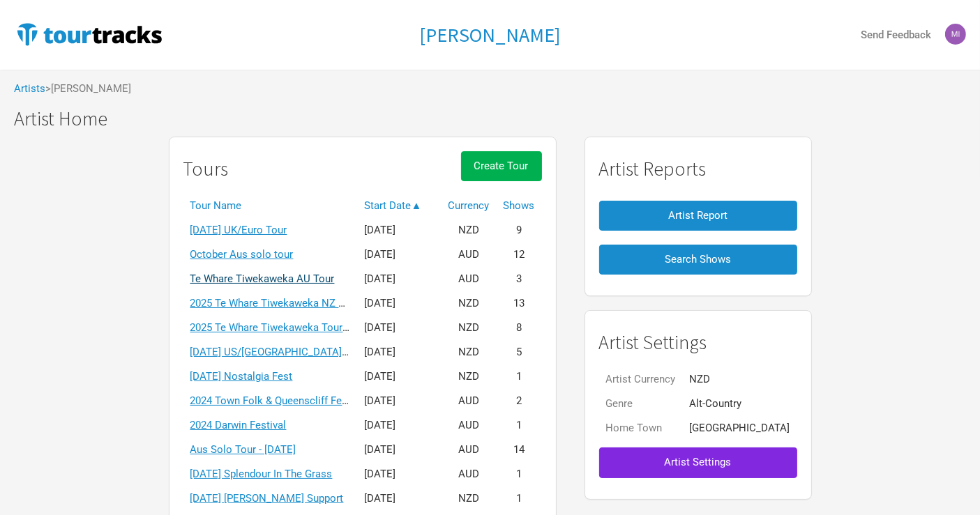  I want to click on td: Genre, so click(641, 403).